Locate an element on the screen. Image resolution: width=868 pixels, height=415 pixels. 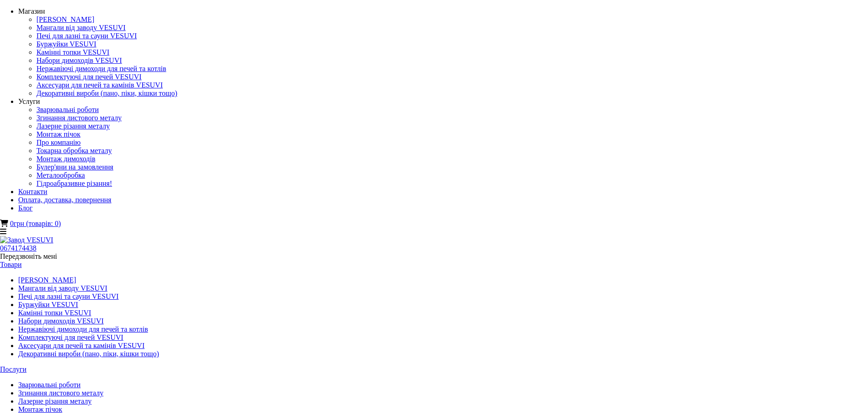
a: Оплата, доставка, повернення is located at coordinates (65, 200).